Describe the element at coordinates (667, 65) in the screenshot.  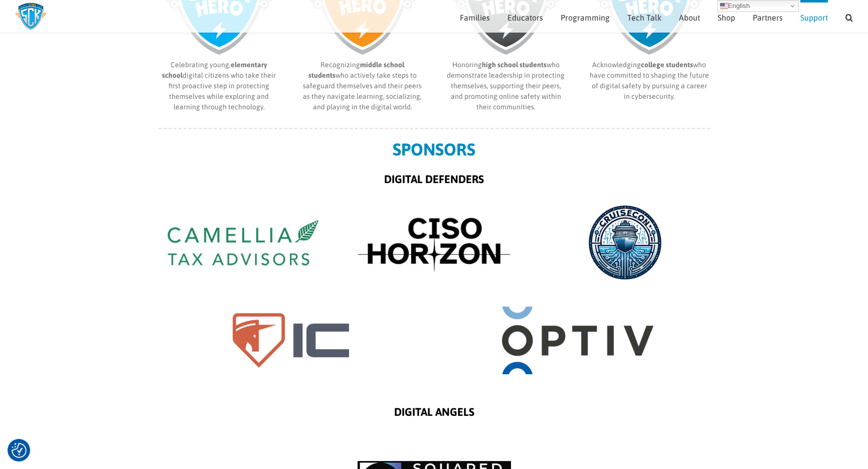
I see `b: college students` at that location.